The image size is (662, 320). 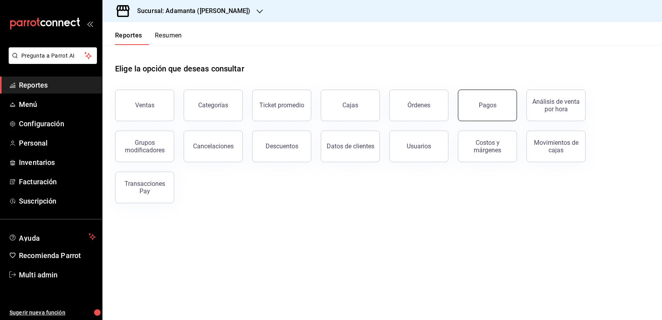 What do you see at coordinates (145, 187) in the screenshot?
I see `div: Transacciones Pay` at bounding box center [145, 187].